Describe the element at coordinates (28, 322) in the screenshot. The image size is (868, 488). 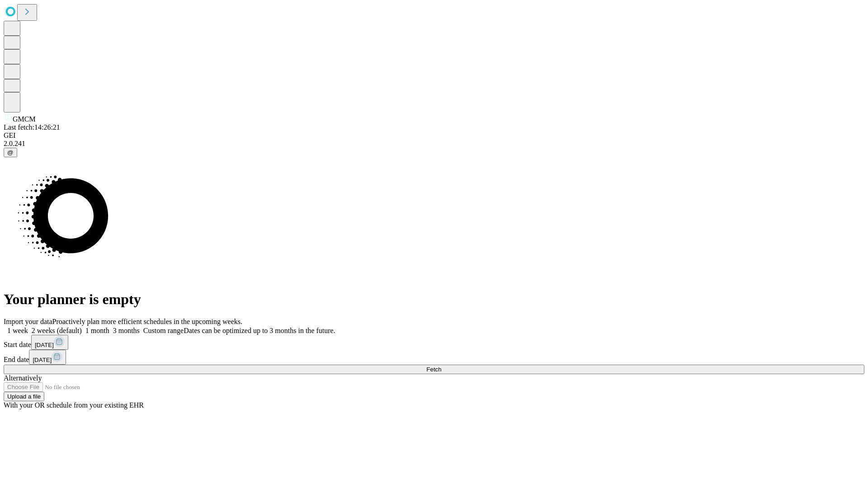
I see `span: Import your data` at that location.